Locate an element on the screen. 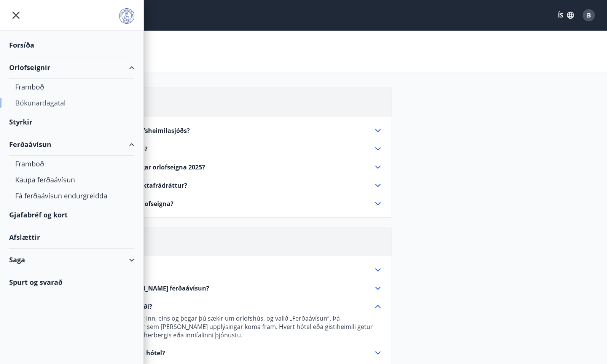 The image size is (607, 364). div: Spurt og svarað is located at coordinates (71, 282).